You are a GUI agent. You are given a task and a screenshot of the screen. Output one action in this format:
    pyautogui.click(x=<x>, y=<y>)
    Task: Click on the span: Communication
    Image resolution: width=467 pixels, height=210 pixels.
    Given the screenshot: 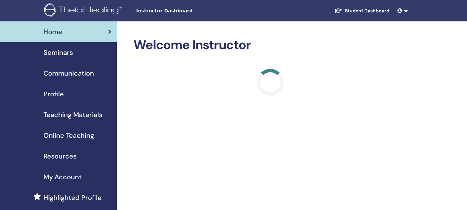 What is the action you would take?
    pyautogui.click(x=69, y=73)
    